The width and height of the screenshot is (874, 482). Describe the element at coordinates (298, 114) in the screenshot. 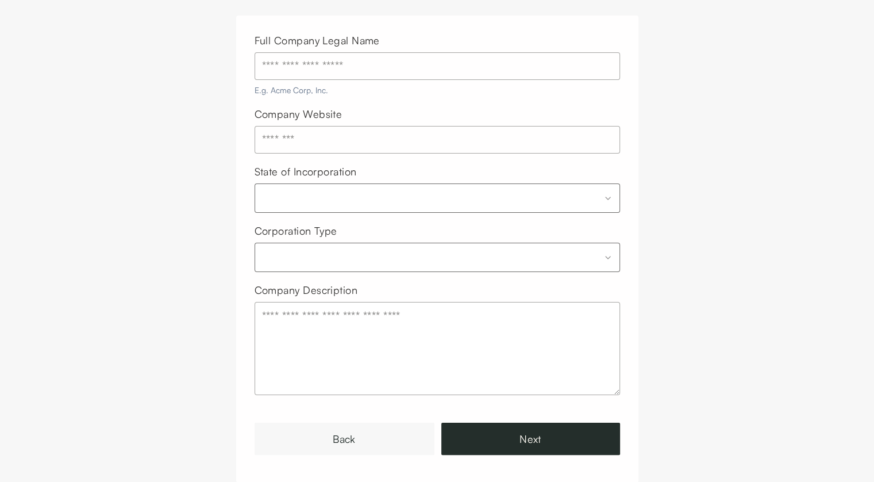

I see `label: Company Website` at that location.